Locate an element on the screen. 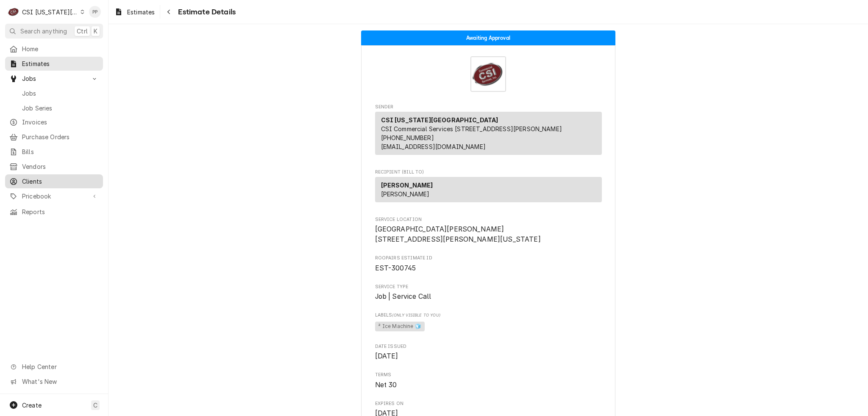 The image size is (868, 416). span: ² Ice Machine 🧊 is located at coordinates (400, 327).